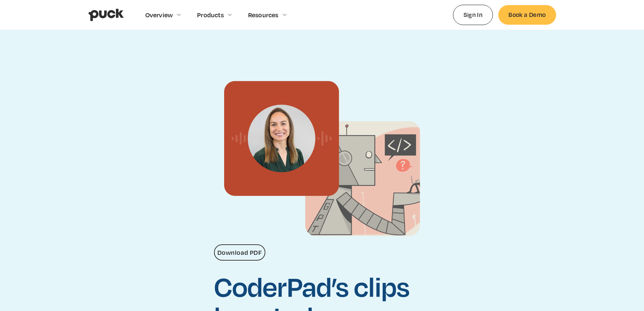 Image resolution: width=644 pixels, height=311 pixels. What do you see at coordinates (473, 14) in the screenshot?
I see `a: Sign In` at bounding box center [473, 14].